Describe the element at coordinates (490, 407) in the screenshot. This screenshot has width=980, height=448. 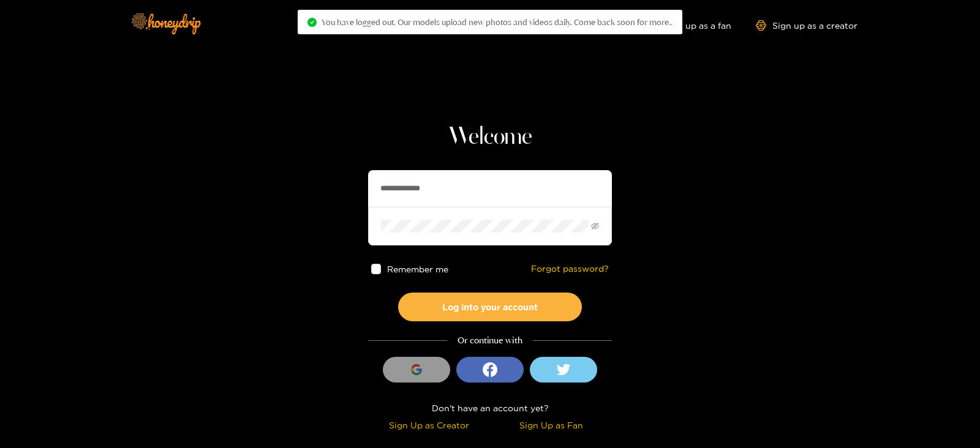
I see `div: Don't have an account yet?` at that location.